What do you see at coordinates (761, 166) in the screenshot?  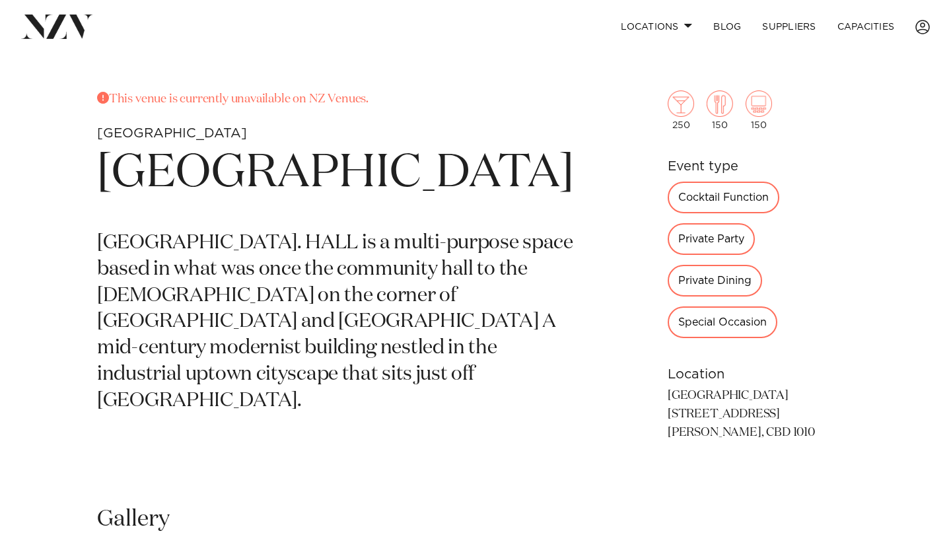 I see `h6: Event type` at bounding box center [761, 166].